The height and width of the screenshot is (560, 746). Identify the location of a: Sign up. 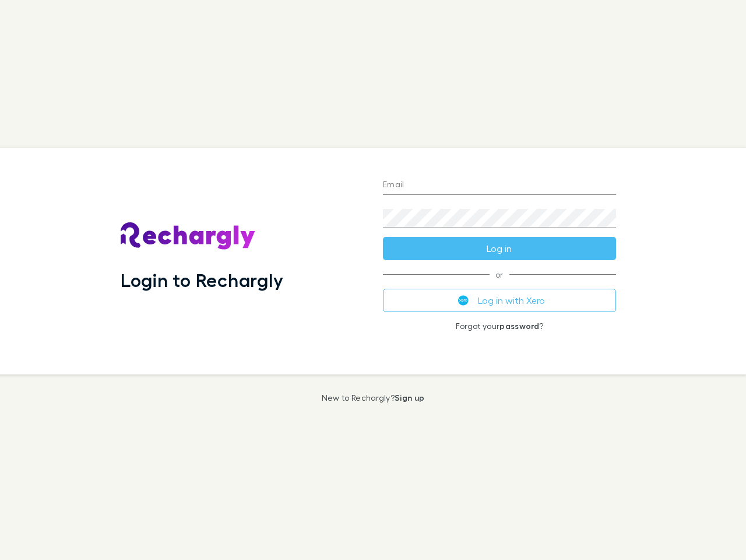
(410, 397).